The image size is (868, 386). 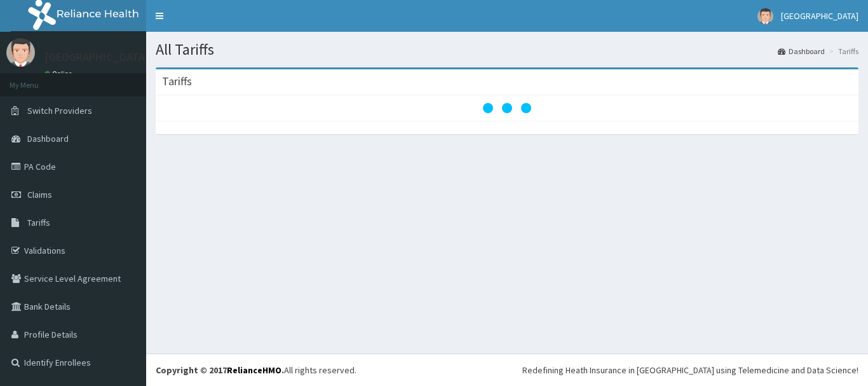 What do you see at coordinates (842, 51) in the screenshot?
I see `li: Tariffs` at bounding box center [842, 51].